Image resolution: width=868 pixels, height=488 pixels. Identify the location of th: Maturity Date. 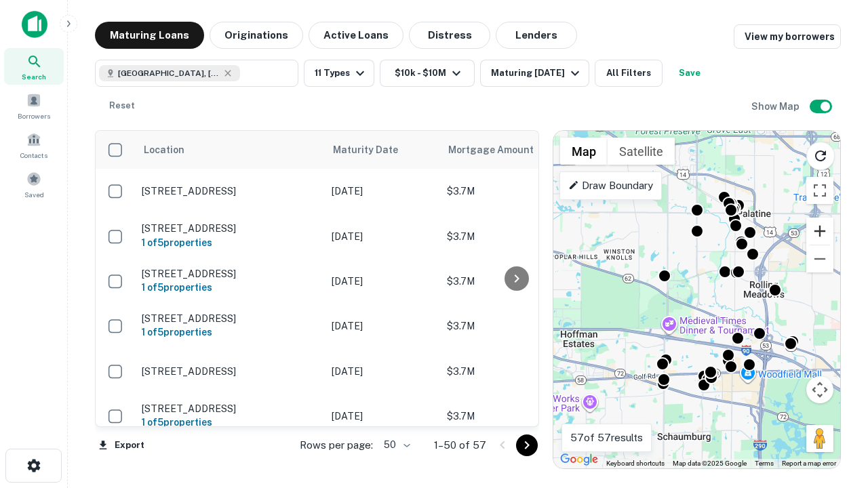
(382, 150).